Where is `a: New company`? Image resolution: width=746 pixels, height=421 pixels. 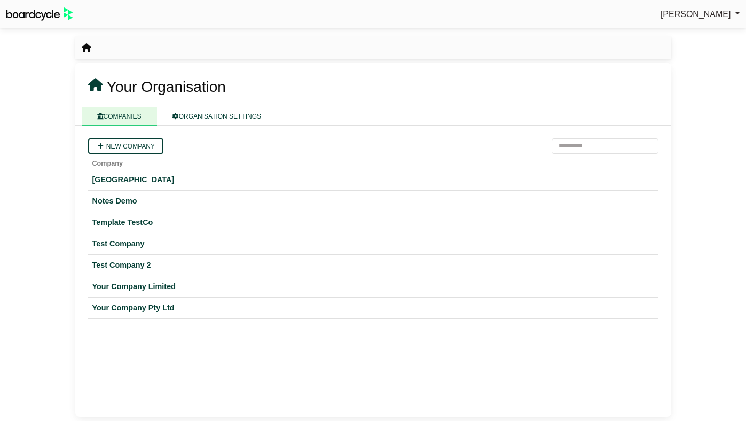
a: New company is located at coordinates (125, 146).